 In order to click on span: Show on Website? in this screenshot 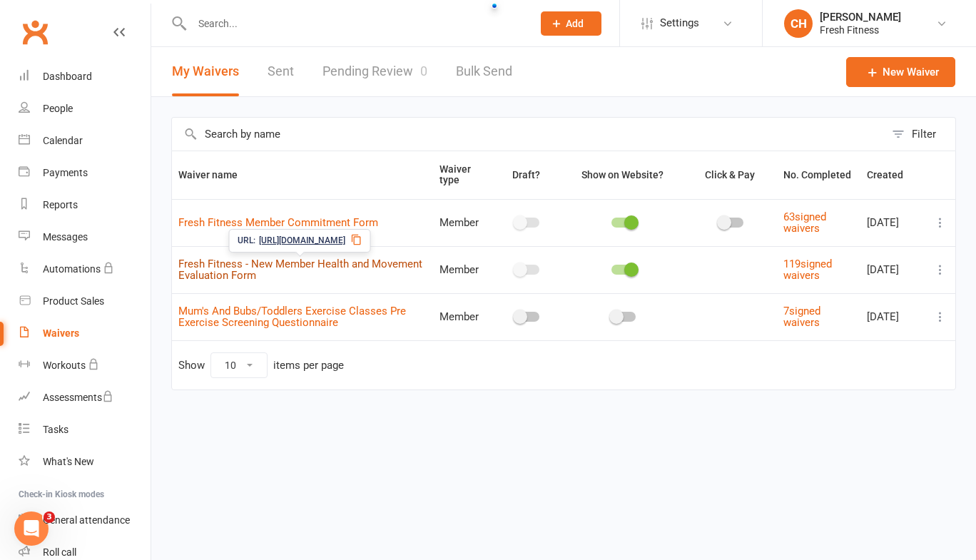, I will do `click(622, 175)`.